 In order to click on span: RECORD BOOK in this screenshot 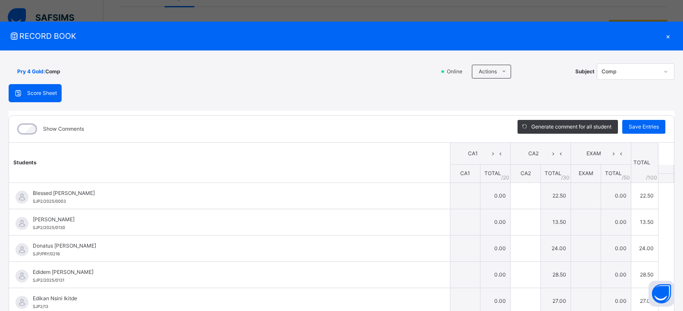, I will do `click(335, 36)`.